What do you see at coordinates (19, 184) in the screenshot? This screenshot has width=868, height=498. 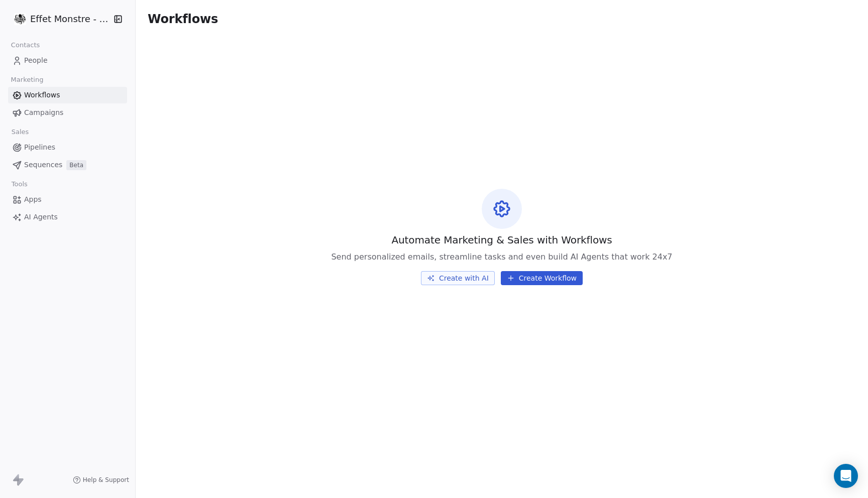 I see `span: Tools` at bounding box center [19, 184].